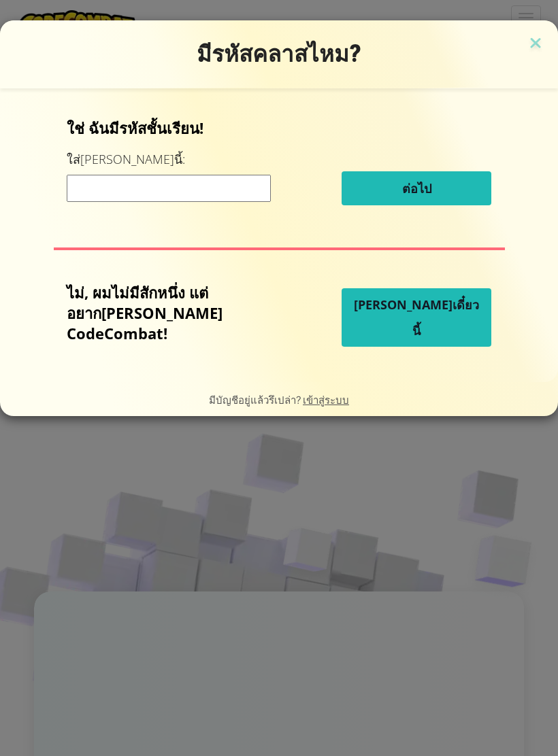  Describe the element at coordinates (535, 44) in the screenshot. I see `img: close icon` at that location.